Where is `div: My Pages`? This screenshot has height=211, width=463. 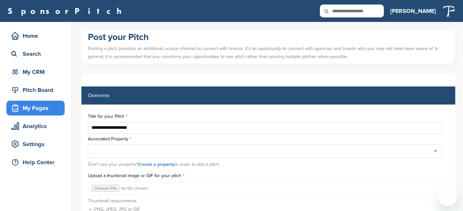
div: My Pages is located at coordinates (37, 108).